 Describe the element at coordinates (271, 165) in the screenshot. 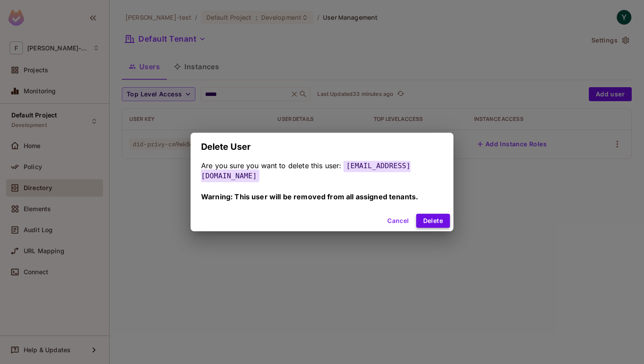

I see `span: Are you sure you want to delete this user:` at that location.